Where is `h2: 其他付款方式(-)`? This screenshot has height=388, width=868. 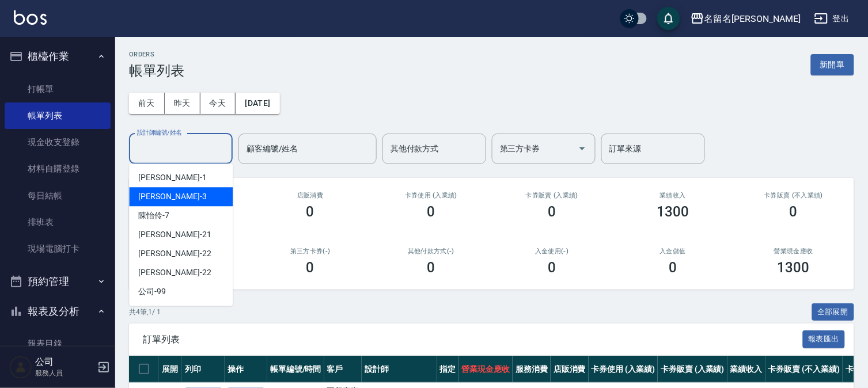 h2: 其他付款方式(-) is located at coordinates (431, 251).